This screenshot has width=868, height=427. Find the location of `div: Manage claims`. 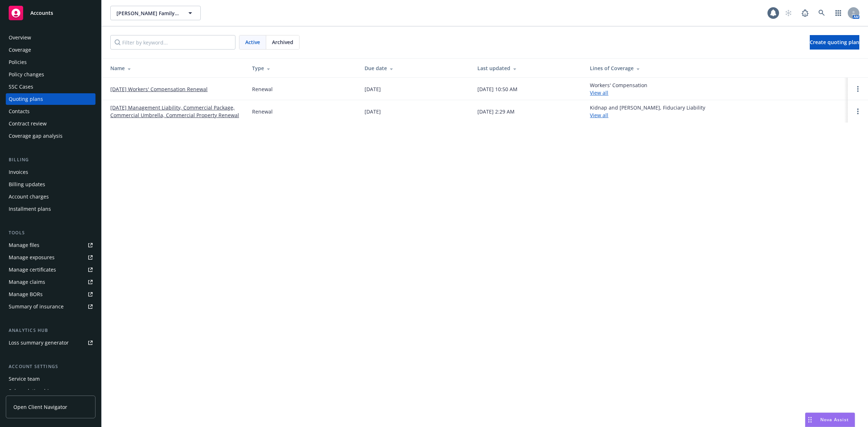

div: Manage claims is located at coordinates (26, 282).